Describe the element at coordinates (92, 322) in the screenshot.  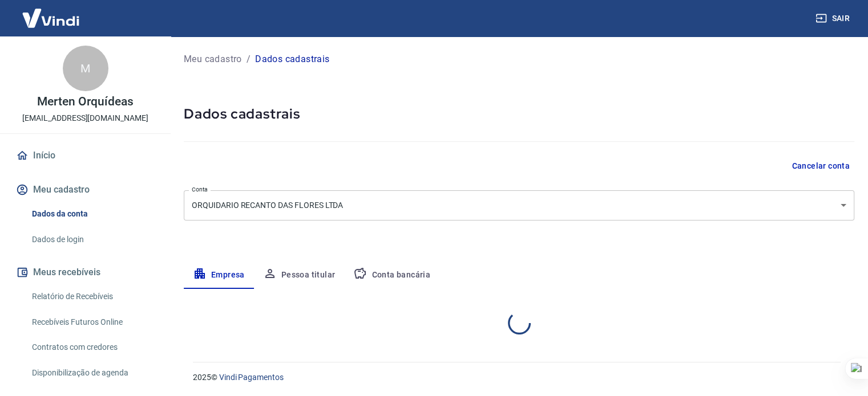
I see `a: Recebíveis Futuros Online` at that location.